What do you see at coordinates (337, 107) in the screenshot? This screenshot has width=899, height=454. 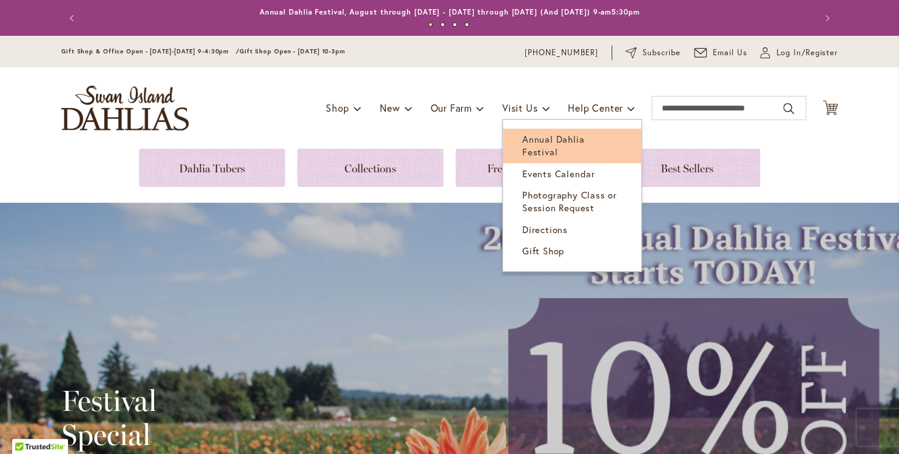 I see `span: Shop` at bounding box center [337, 107].